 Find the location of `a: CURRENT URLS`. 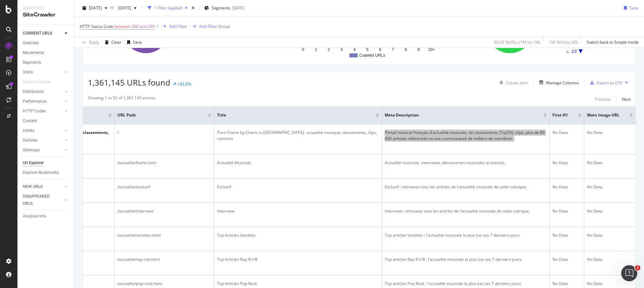

a: CURRENT URLS is located at coordinates (42, 33).